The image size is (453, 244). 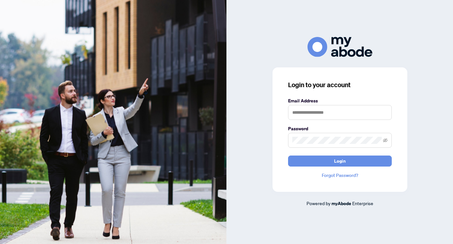 What do you see at coordinates (340, 129) in the screenshot?
I see `label: Password` at bounding box center [340, 129].